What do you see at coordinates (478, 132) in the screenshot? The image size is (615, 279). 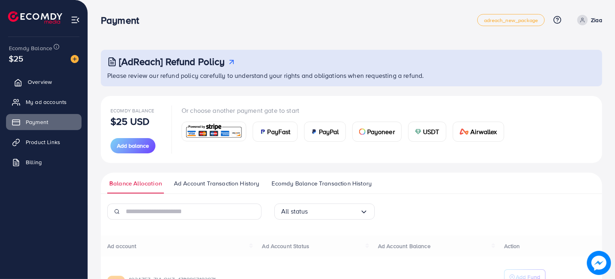 I see `a: cardAirwallex` at bounding box center [478, 132].